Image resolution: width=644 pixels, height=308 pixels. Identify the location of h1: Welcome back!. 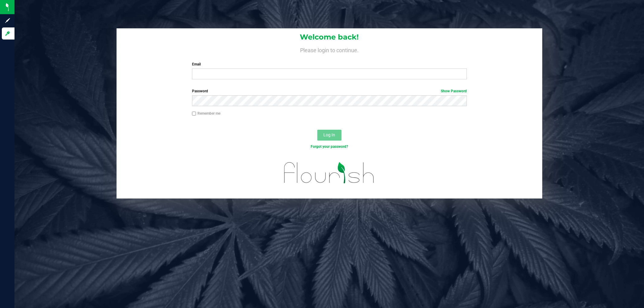
(329, 37).